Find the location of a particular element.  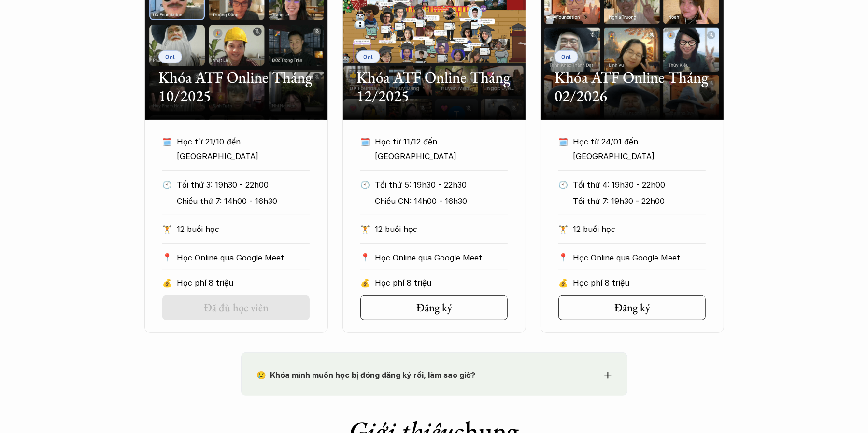

p: Tối thứ 5: 19h30 - 22h30 is located at coordinates (441, 185).